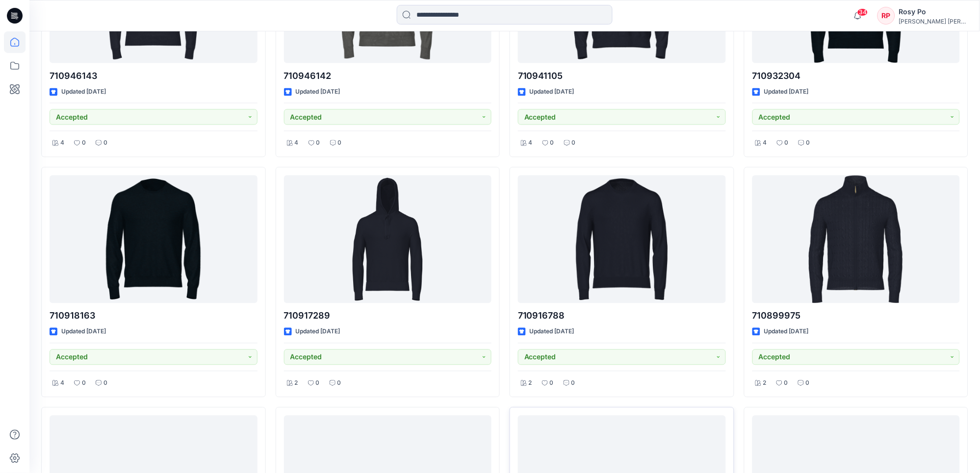 The height and width of the screenshot is (473, 980). I want to click on a: 710917289, so click(388, 239).